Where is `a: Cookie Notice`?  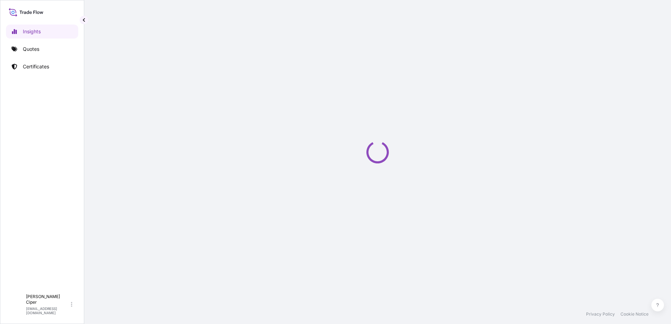 a: Cookie Notice is located at coordinates (635, 315).